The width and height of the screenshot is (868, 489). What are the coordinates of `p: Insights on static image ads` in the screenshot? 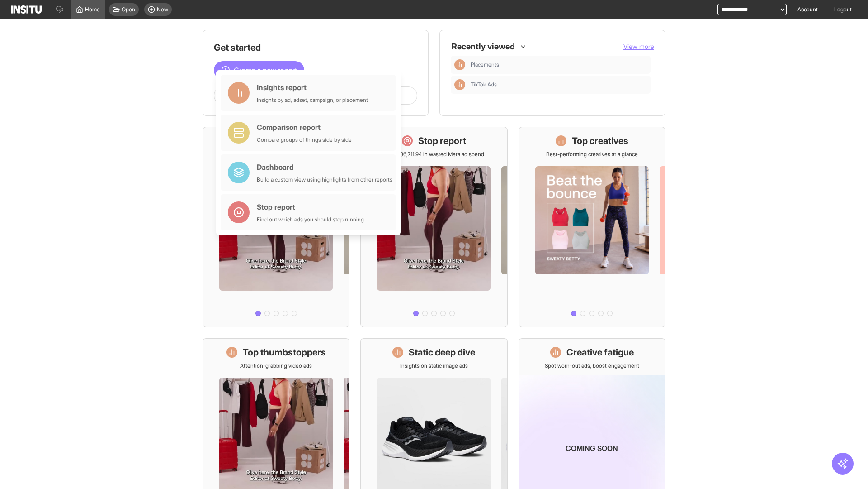 It's located at (434, 365).